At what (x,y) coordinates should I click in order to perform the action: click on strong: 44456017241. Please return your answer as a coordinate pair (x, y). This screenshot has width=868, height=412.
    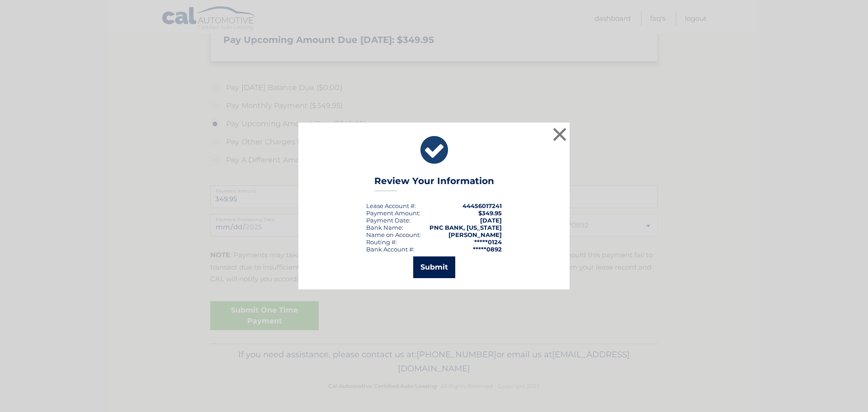
    Looking at the image, I should click on (482, 206).